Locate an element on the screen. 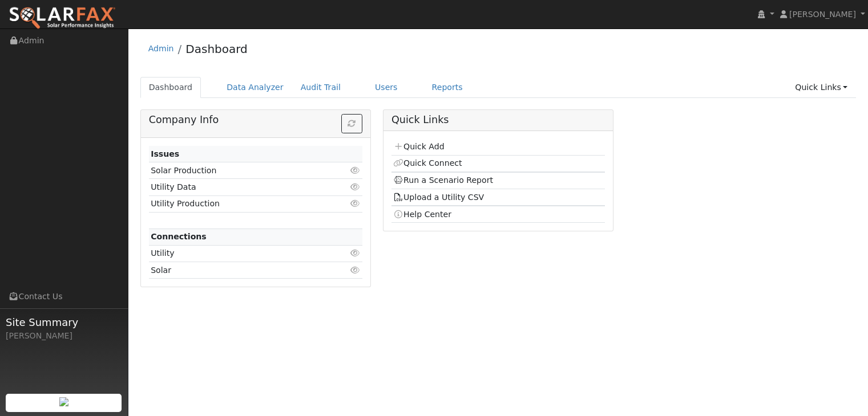 This screenshot has height=416, width=868. a: Quick Add is located at coordinates (419, 146).